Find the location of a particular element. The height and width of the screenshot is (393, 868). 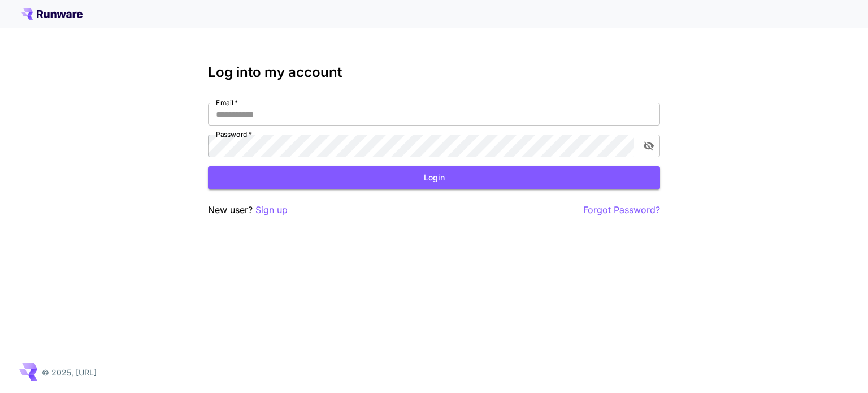

p: Forgot Password? is located at coordinates (622, 210).